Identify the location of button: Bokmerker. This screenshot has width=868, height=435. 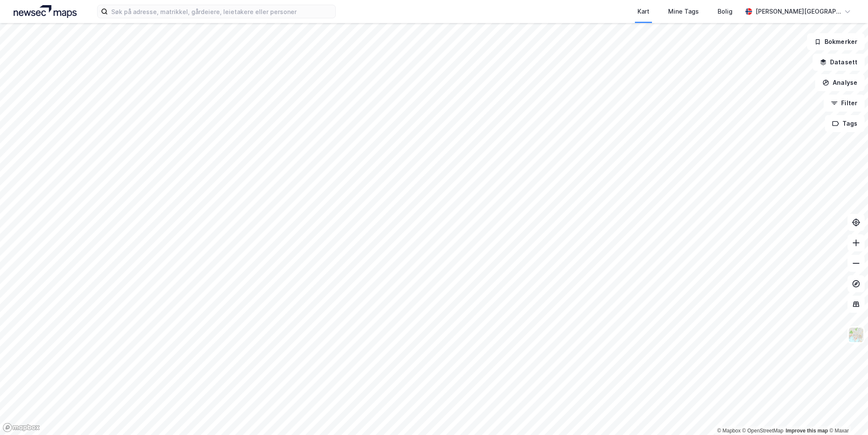
(836, 42).